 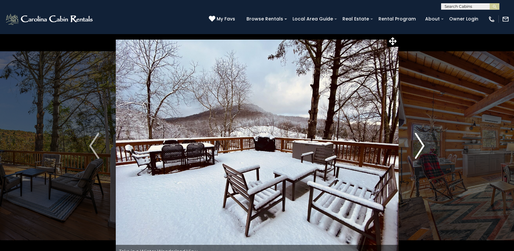 What do you see at coordinates (223, 19) in the screenshot?
I see `a: My Favs` at bounding box center [223, 19].